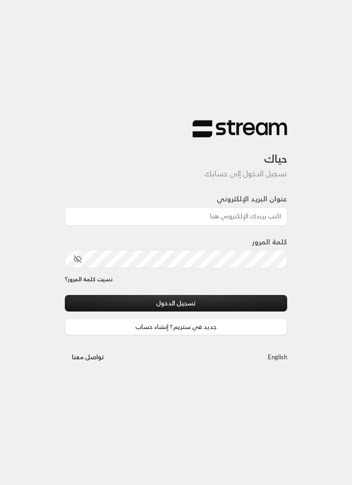  I want to click on a: نسيت كلمة المرور؟, so click(88, 279).